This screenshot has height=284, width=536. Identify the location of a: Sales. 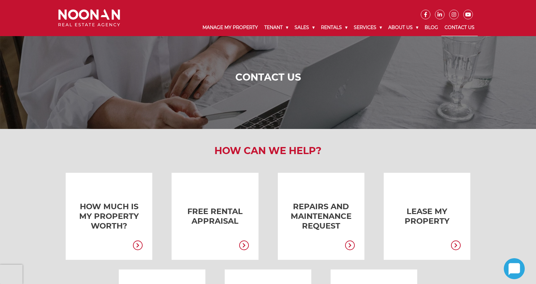
(305, 27).